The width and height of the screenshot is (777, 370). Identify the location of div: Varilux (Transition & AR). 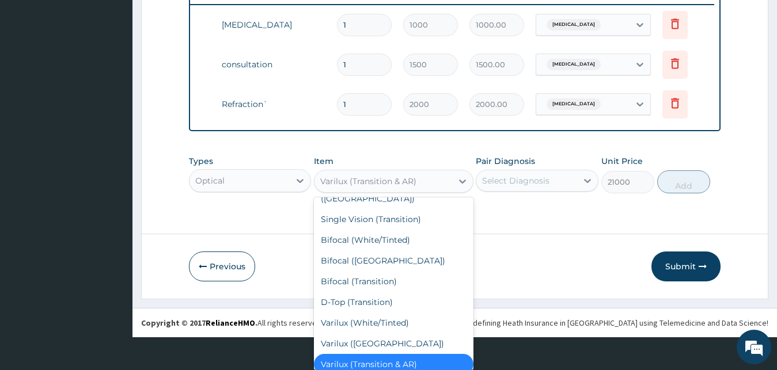
(368, 181).